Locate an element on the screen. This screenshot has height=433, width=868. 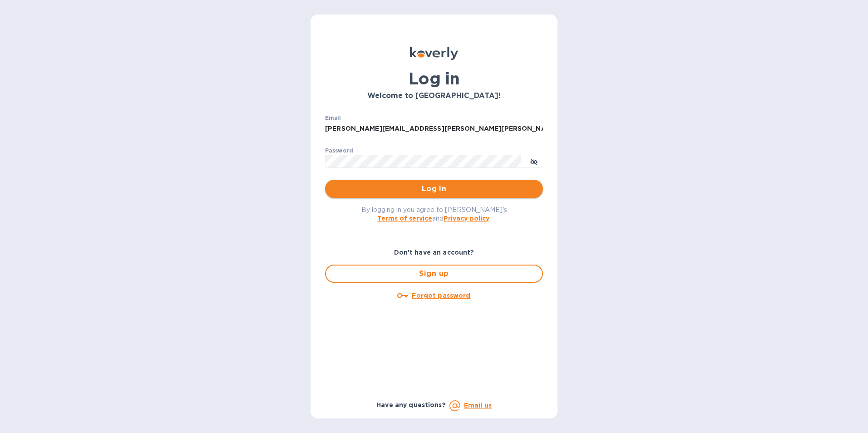
label: Password is located at coordinates (338, 150).